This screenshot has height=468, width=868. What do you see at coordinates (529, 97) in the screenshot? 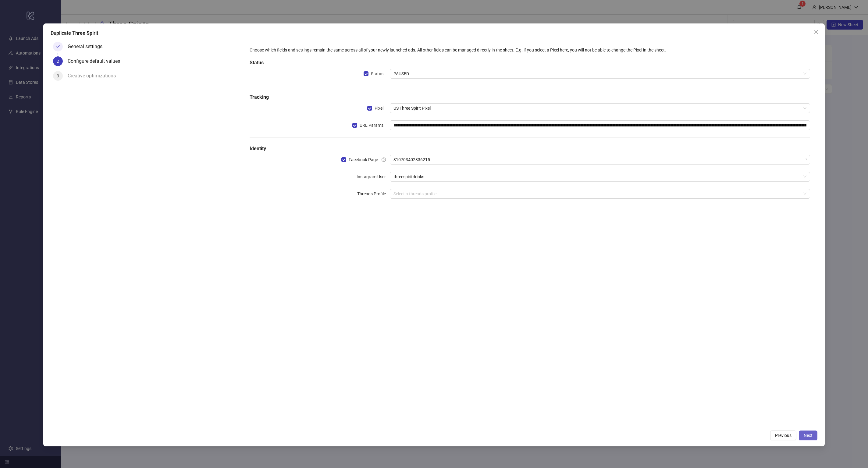
I see `h5: Tracking` at bounding box center [529, 97].